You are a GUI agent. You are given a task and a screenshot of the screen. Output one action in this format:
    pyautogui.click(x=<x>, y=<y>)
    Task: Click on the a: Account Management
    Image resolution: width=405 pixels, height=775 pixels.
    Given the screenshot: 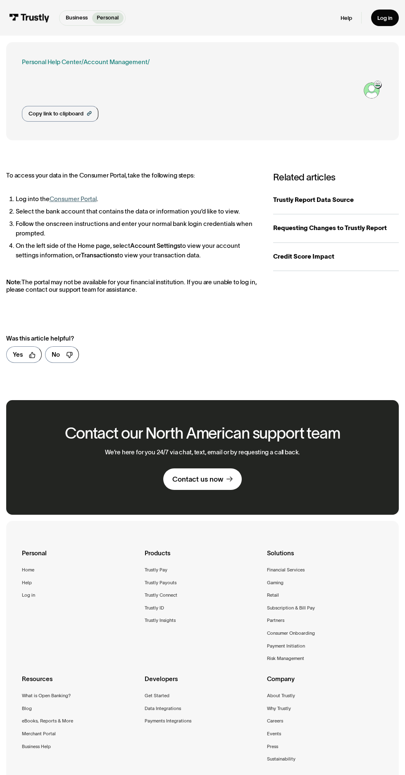 What is the action you would take?
    pyautogui.click(x=115, y=62)
    